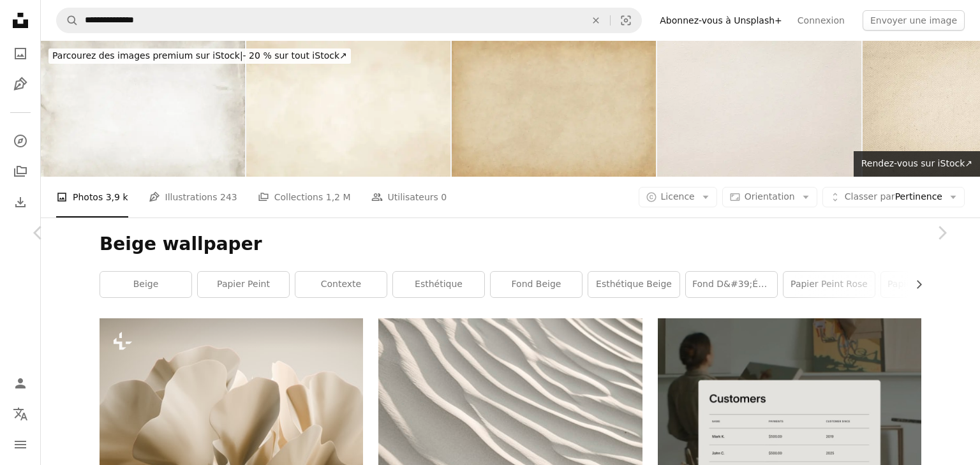 This screenshot has width=980, height=465. Describe the element at coordinates (760, 109) in the screenshot. I see `img: Vide feuille de papier` at that location.